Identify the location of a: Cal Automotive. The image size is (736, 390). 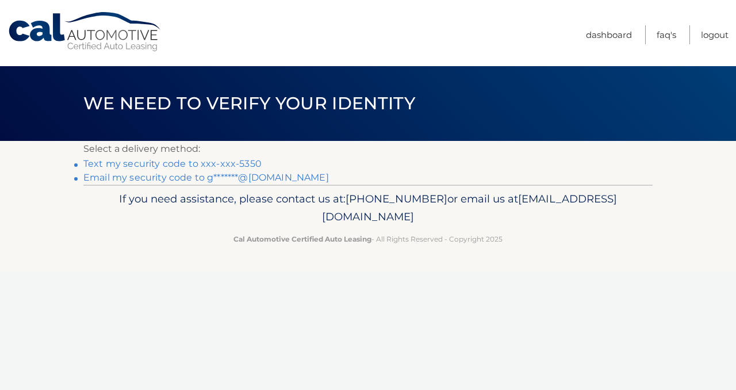
(85, 32).